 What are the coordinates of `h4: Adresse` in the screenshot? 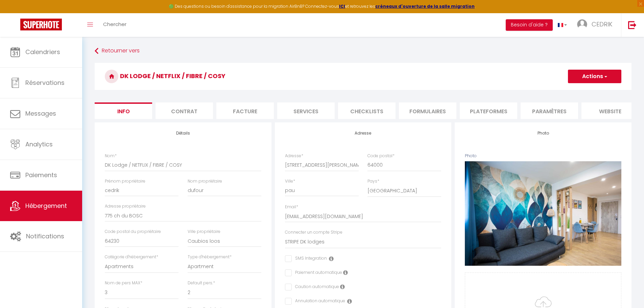 It's located at (363, 133).